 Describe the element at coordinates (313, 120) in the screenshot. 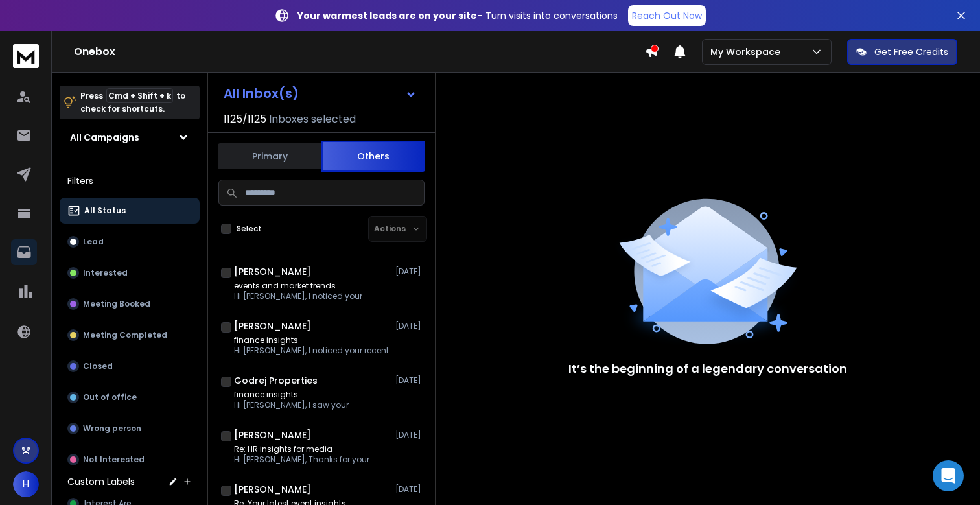

I see `h3: Inboxes selected` at that location.